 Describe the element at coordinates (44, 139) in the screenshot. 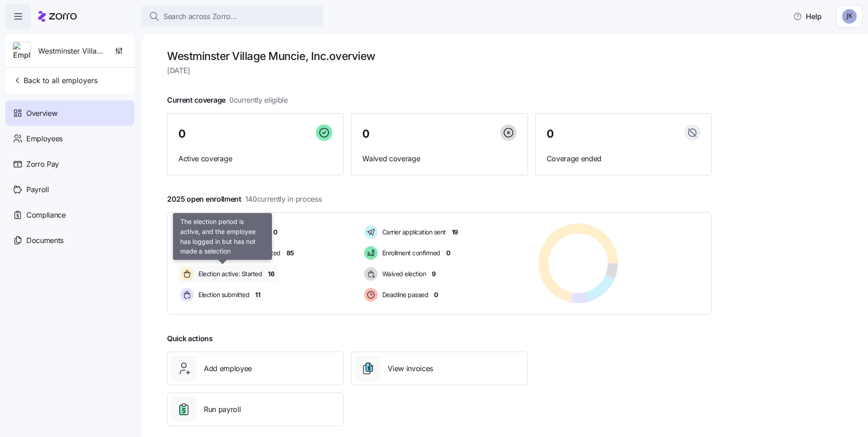

I see `span: Employees` at that location.